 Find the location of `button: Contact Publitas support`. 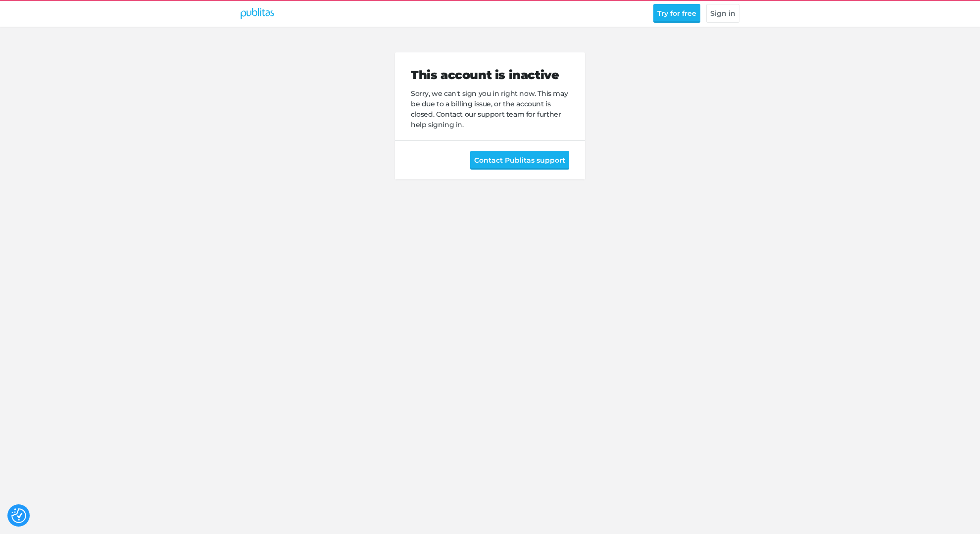

button: Contact Publitas support is located at coordinates (520, 160).